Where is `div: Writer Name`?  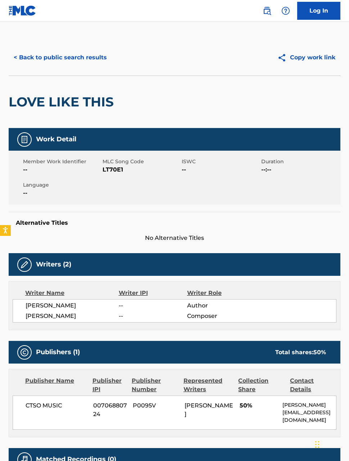
div: Writer Name is located at coordinates (72, 293).